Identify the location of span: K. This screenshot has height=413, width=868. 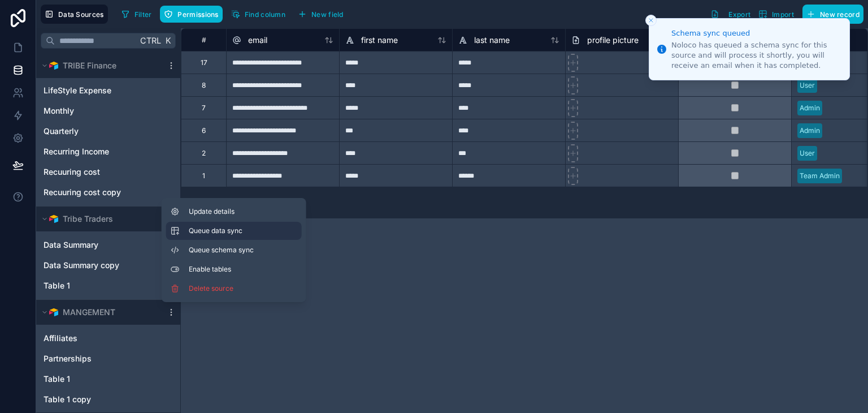
(168, 40).